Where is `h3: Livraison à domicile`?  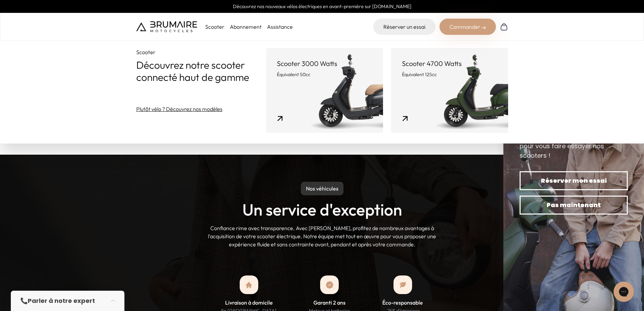 h3: Livraison à domicile is located at coordinates (249, 302).